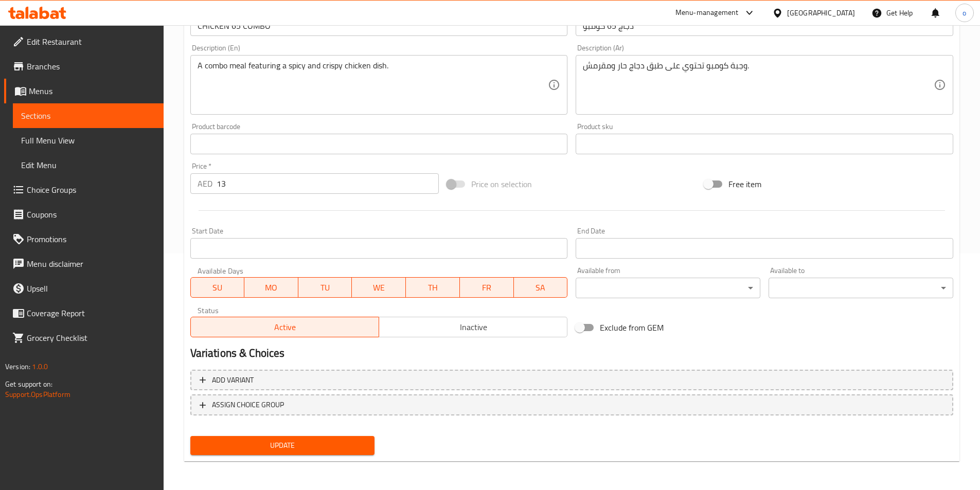 Image resolution: width=980 pixels, height=490 pixels. What do you see at coordinates (84, 338) in the screenshot?
I see `a: Grocery Checklist` at bounding box center [84, 338].